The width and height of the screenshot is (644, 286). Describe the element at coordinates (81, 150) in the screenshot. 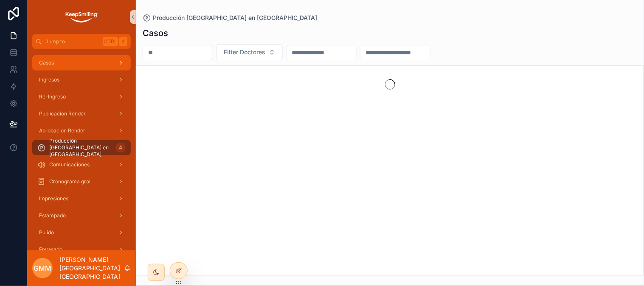

I see `div: scrollable content` at that location.